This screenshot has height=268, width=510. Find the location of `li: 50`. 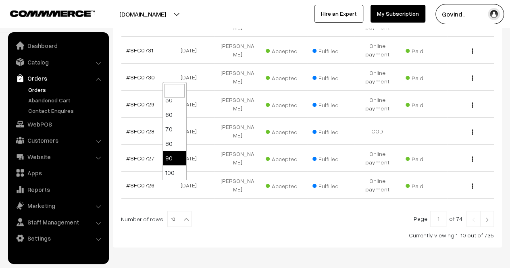

li: 50 is located at coordinates (174, 100).